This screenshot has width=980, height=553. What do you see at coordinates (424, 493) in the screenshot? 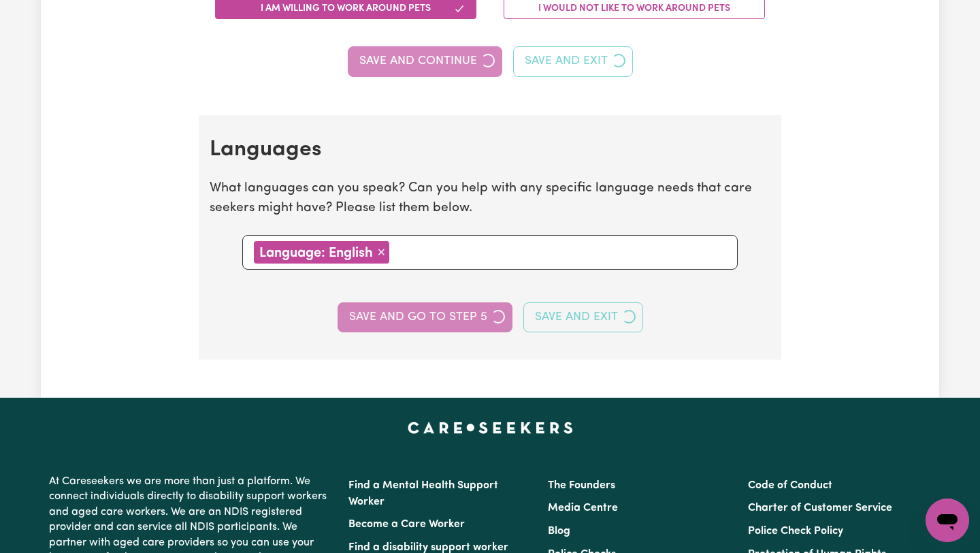
I see `a: Find a Mental Health Support Worker` at bounding box center [424, 493].